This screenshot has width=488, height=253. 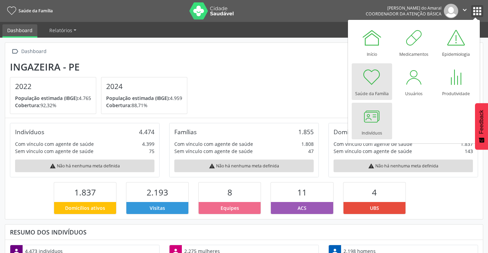 What do you see at coordinates (29, 132) in the screenshot?
I see `div: Indivíduos` at bounding box center [29, 132].